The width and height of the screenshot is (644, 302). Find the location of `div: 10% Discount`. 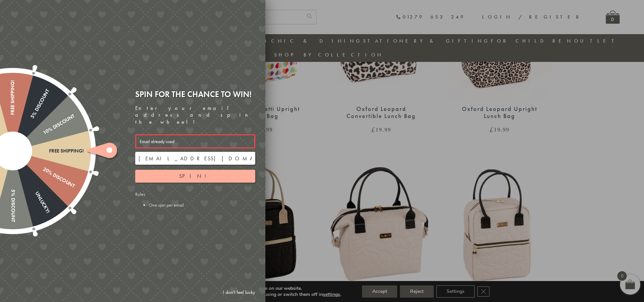

div: 10% Discount is located at coordinates (43, 133).